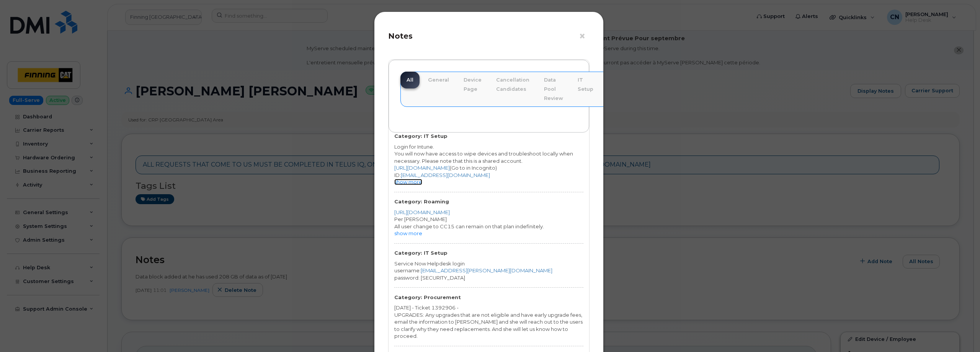 The image size is (980, 352). What do you see at coordinates (620, 80) in the screenshot?
I see `a: Roaming` at bounding box center [620, 80].